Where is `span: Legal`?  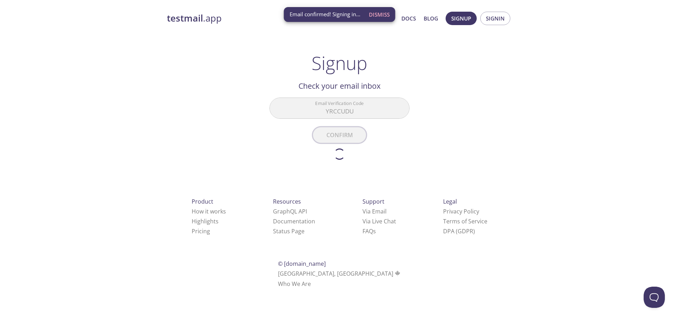 span: Legal is located at coordinates (450, 201).